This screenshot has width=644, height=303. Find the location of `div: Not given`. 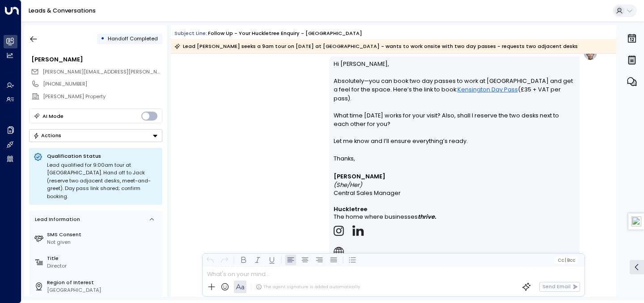

div: Not given is located at coordinates (103, 242).